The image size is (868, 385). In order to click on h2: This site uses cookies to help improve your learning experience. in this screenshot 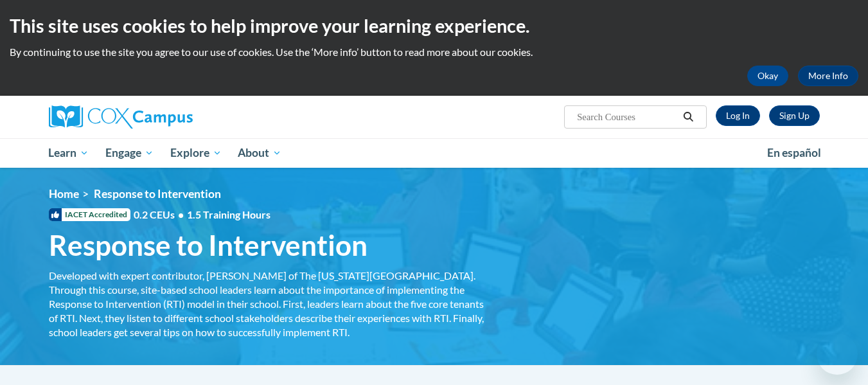, I will do `click(434, 25)`.